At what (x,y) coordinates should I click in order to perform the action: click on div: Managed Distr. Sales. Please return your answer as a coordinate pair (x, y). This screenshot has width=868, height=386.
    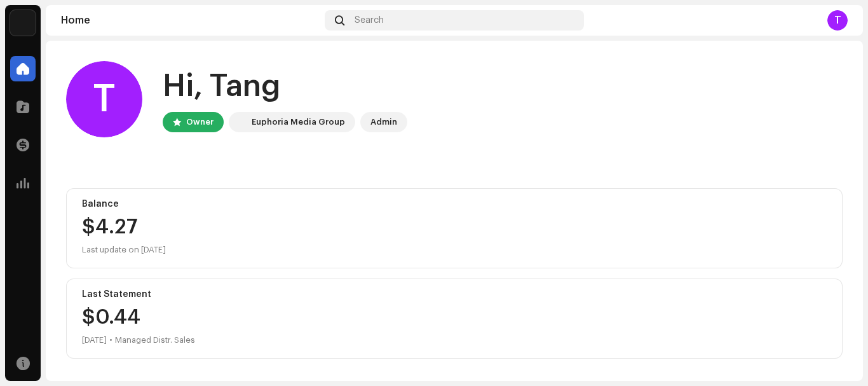
    Looking at the image, I should click on (155, 340).